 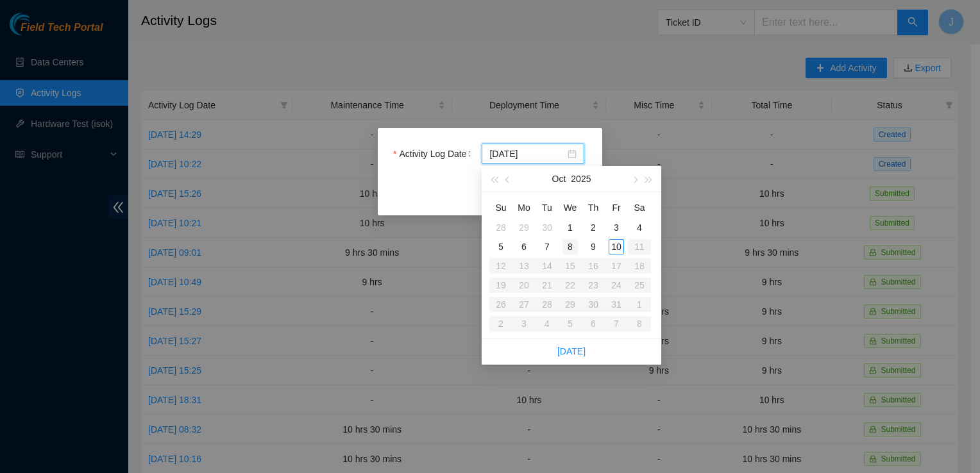 I want to click on td: 2025-10-06, so click(x=524, y=247).